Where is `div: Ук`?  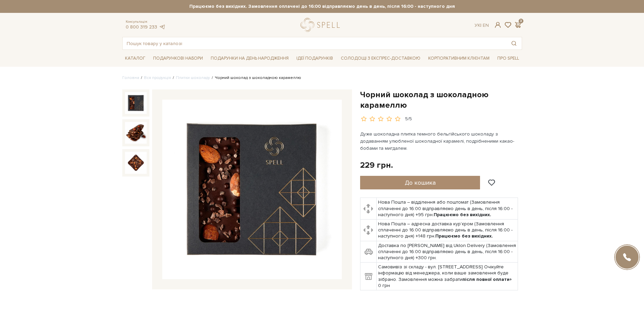 div: Ук is located at coordinates (482, 25).